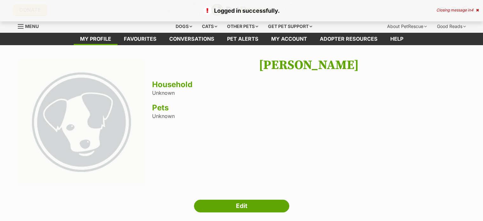 This screenshot has height=221, width=483. I want to click on a: Menu, so click(30, 26).